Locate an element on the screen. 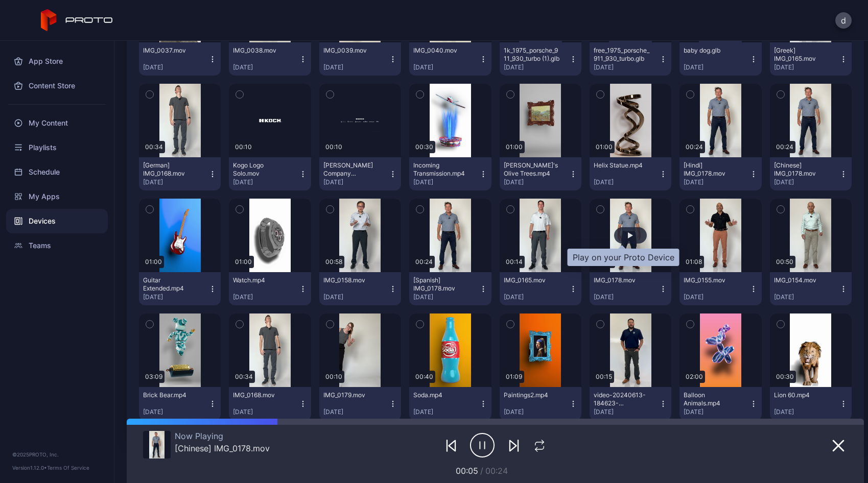 The height and width of the screenshot is (483, 868). div: Van Gogh's Olive Trees.mp4 is located at coordinates (532, 169).